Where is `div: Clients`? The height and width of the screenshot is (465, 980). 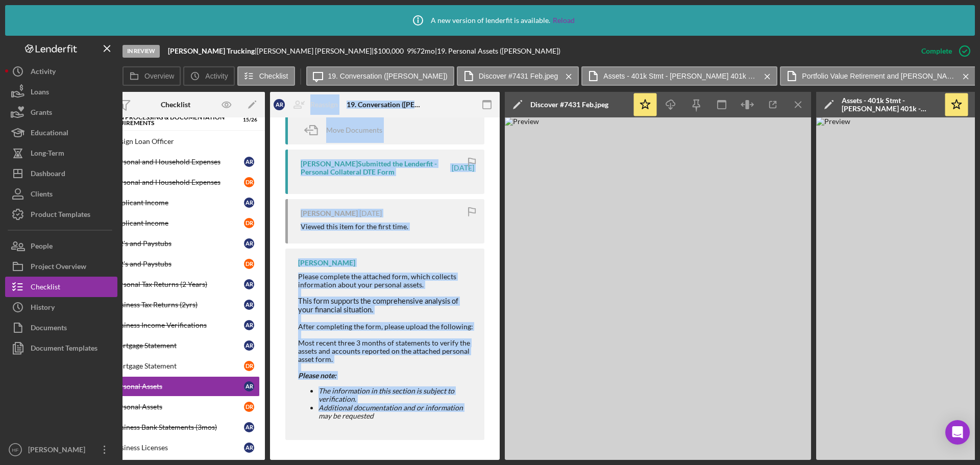 div: Clients is located at coordinates (41, 195).